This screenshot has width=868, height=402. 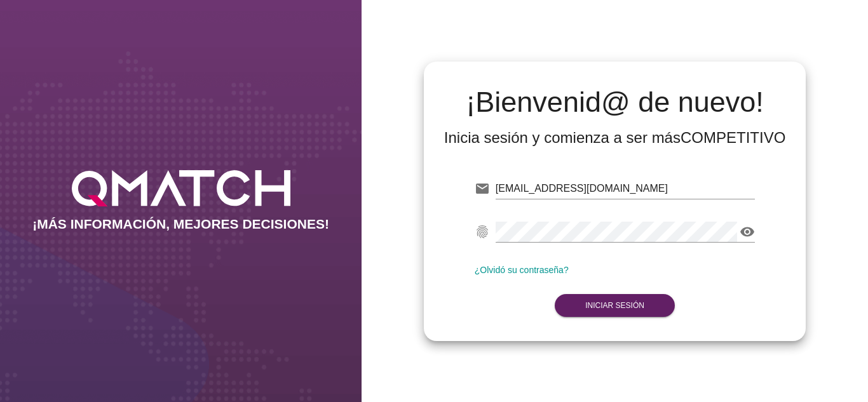 What do you see at coordinates (625, 189) in the screenshot?
I see `input: E-mail` at bounding box center [625, 189].